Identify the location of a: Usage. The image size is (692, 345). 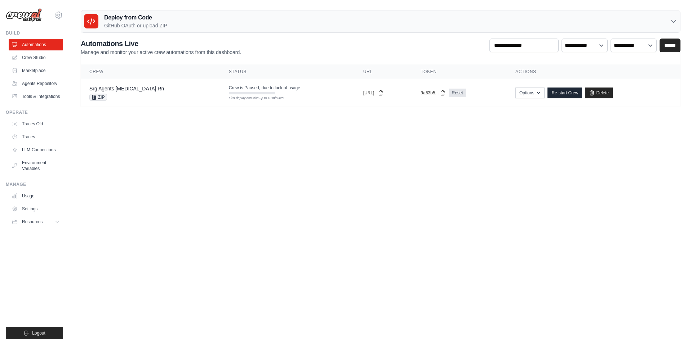
(36, 196).